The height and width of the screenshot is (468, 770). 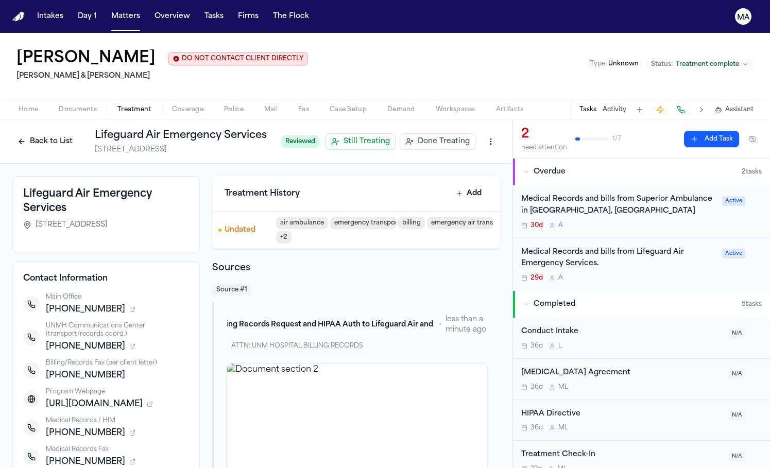 I want to click on a: Firms, so click(x=248, y=16).